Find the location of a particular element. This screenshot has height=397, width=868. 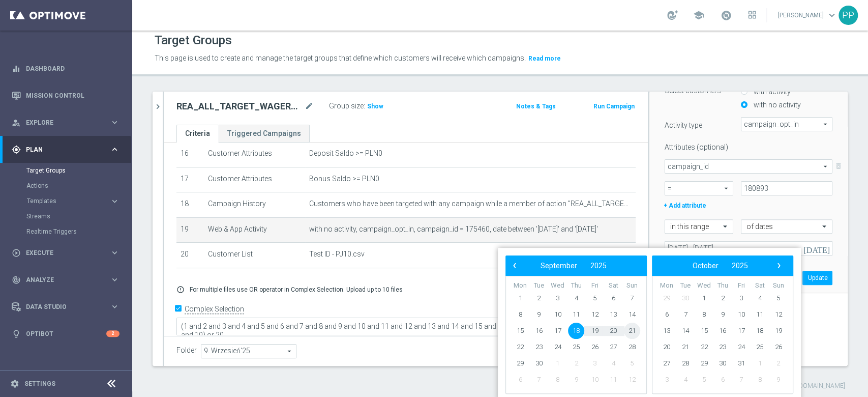

label: + Add attribute is located at coordinates (699, 204).